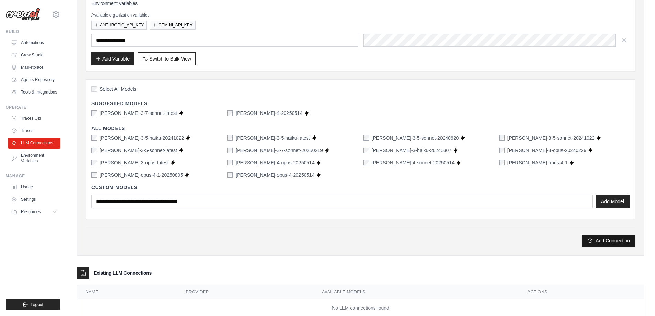  Describe the element at coordinates (366, 138) in the screenshot. I see `input: claude-3-5-sonnet-20240620` at that location.